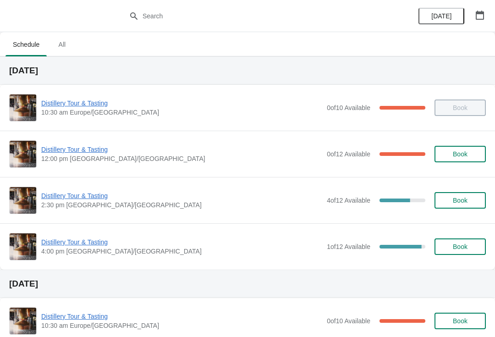  Describe the element at coordinates (23, 200) in the screenshot. I see `img: Distillery Tour & Tasting | | 2:30 pm Europe/London` at that location.